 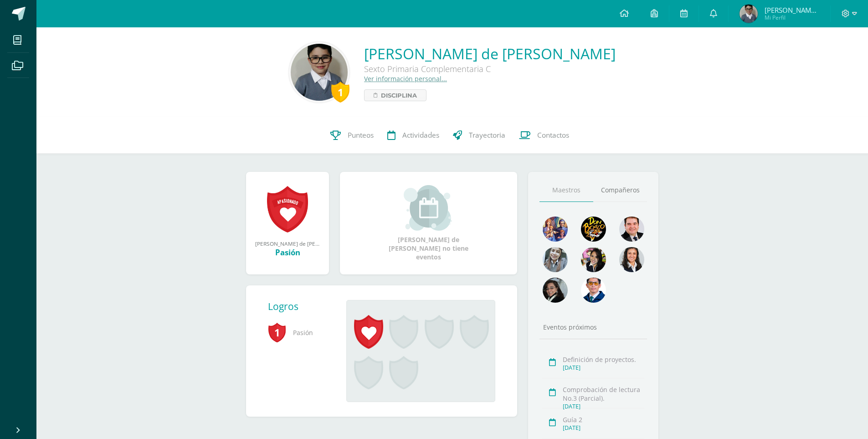 What do you see at coordinates (395, 95) in the screenshot?
I see `a: Disciplina` at bounding box center [395, 95].